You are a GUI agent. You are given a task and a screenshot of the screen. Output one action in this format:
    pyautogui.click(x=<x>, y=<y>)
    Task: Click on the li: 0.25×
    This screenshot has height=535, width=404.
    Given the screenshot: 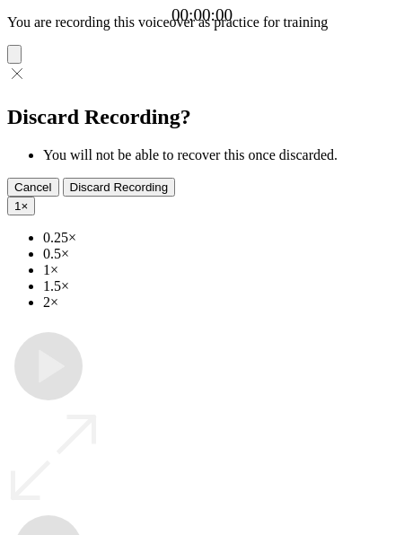 What is the action you would take?
    pyautogui.click(x=220, y=238)
    